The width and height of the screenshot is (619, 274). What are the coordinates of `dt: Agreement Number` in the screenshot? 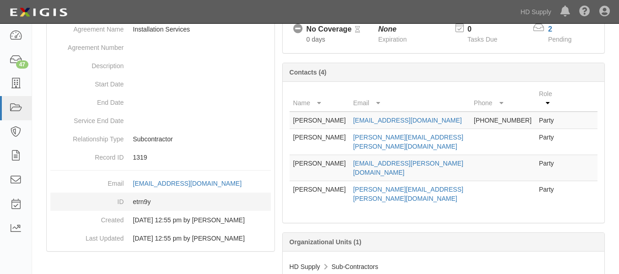 It's located at (87, 45).